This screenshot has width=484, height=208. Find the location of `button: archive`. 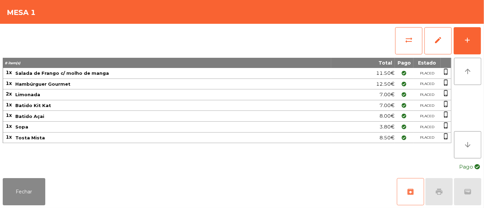

button: archive is located at coordinates (411, 192).